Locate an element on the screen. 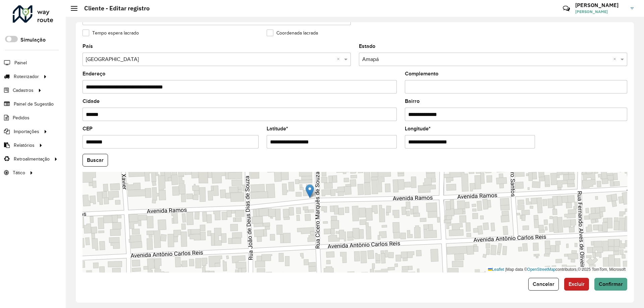 This screenshot has height=308, width=644. span: Tático is located at coordinates (19, 172).